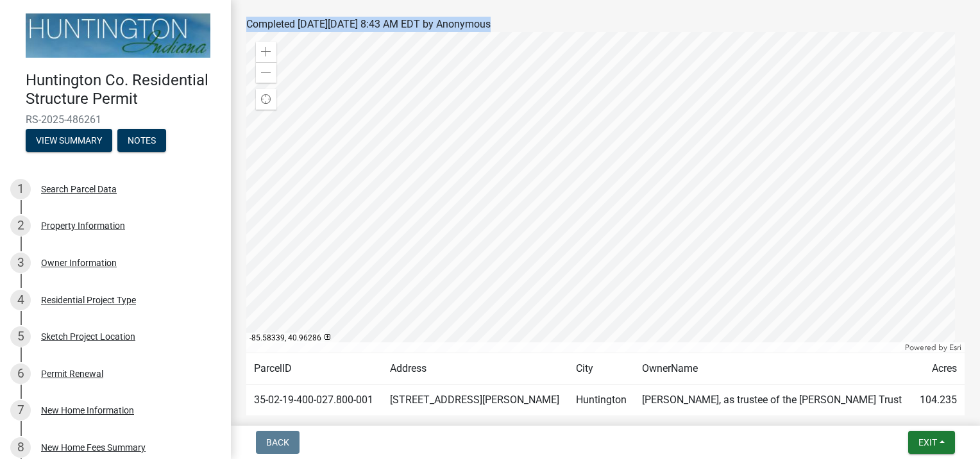 The image size is (980, 459). I want to click on div: 1, so click(21, 189).